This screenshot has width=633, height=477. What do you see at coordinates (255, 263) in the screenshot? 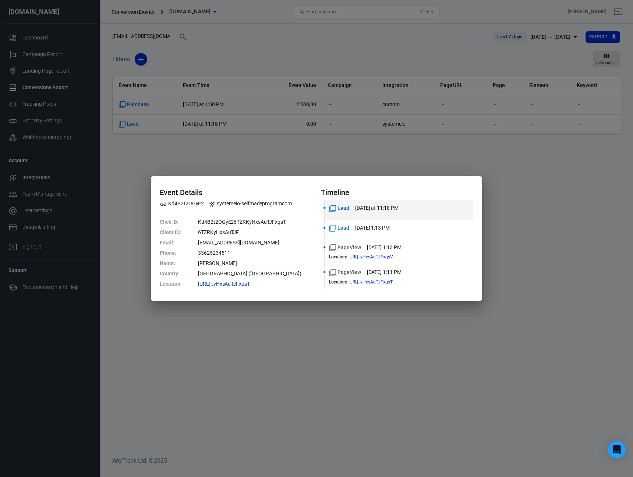
I see `dd: Aurélien` at bounding box center [255, 263].